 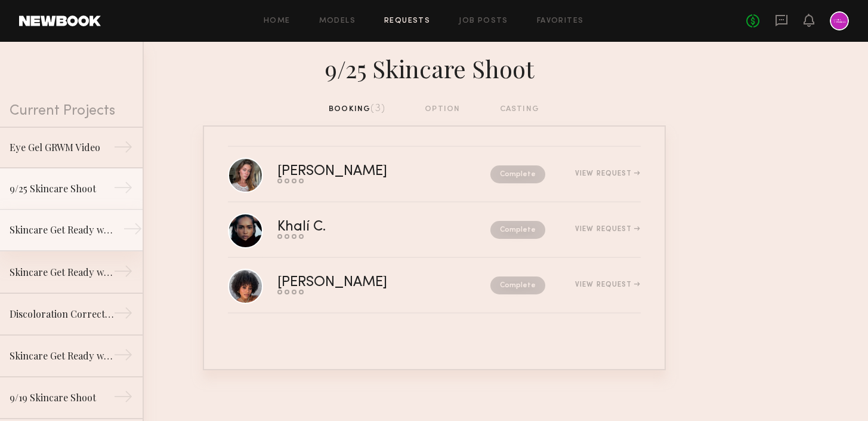 What do you see at coordinates (483, 21) in the screenshot?
I see `a: Job Posts` at bounding box center [483, 21].